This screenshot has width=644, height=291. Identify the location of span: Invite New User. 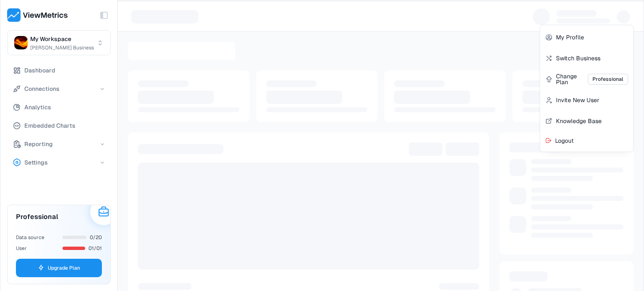
(577, 100).